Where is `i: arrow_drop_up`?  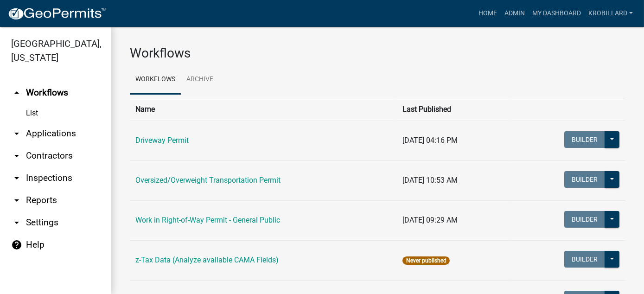 i: arrow_drop_up is located at coordinates (17, 93).